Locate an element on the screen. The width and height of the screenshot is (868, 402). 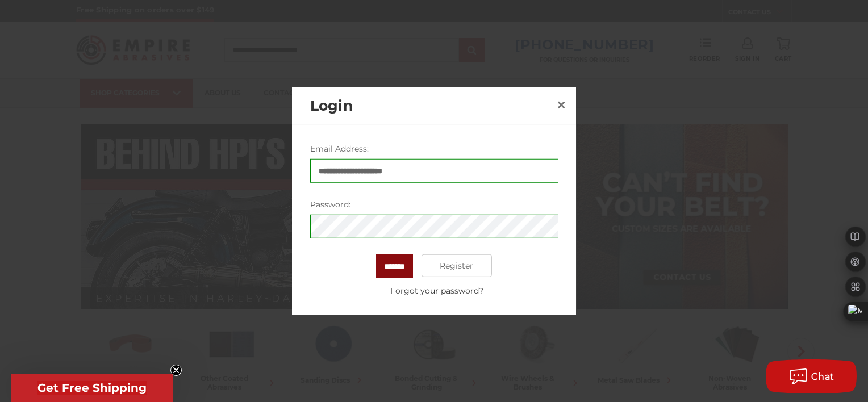
button: Close teaser is located at coordinates (176, 370).